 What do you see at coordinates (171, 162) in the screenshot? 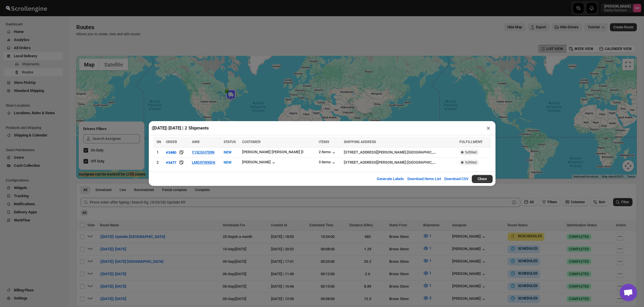
I see `button: #3477` at bounding box center [171, 162].